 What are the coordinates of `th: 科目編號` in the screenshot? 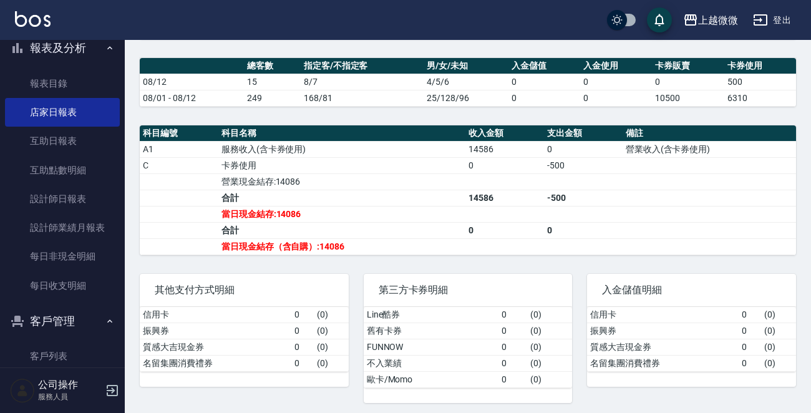 It's located at (179, 134).